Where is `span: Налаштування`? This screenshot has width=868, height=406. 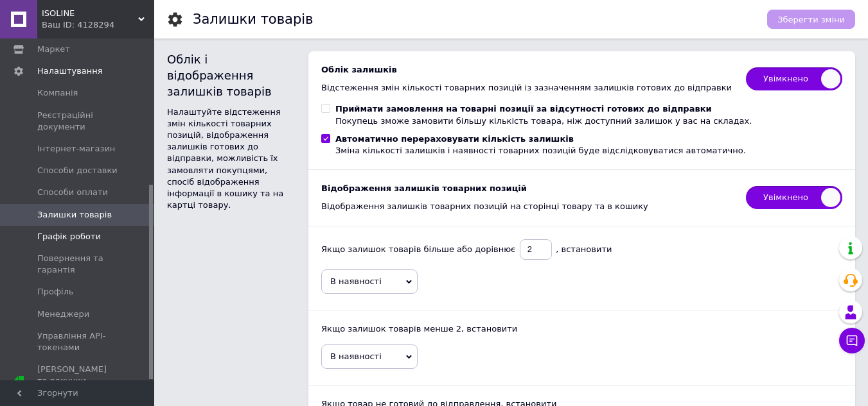
span: Налаштування is located at coordinates (70, 72).